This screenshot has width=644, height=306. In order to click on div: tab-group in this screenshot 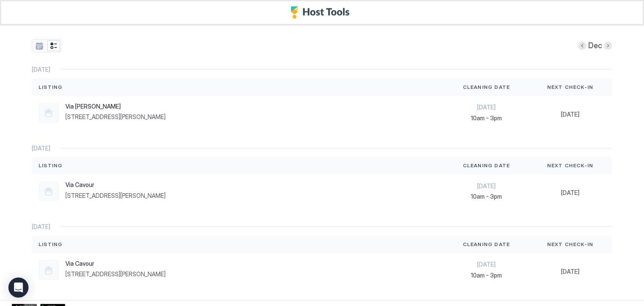, I will do `click(47, 46)`.